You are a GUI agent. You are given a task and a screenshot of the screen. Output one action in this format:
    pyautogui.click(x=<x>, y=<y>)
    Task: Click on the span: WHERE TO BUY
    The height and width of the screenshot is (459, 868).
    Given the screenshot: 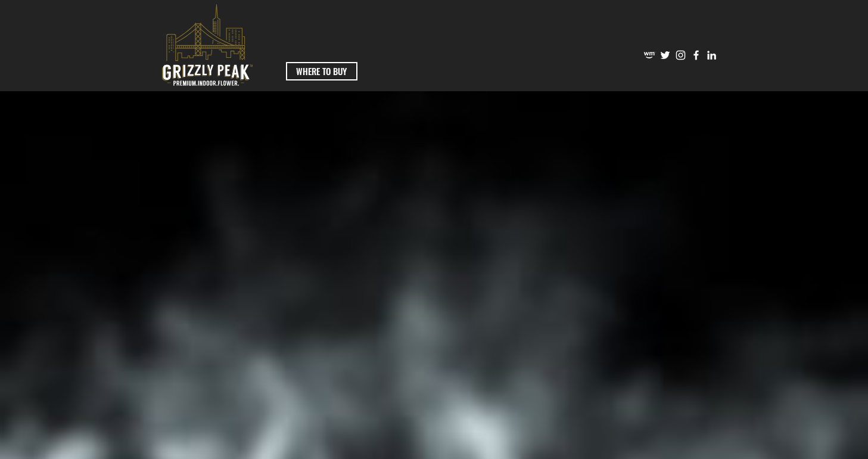 What is the action you would take?
    pyautogui.click(x=321, y=71)
    